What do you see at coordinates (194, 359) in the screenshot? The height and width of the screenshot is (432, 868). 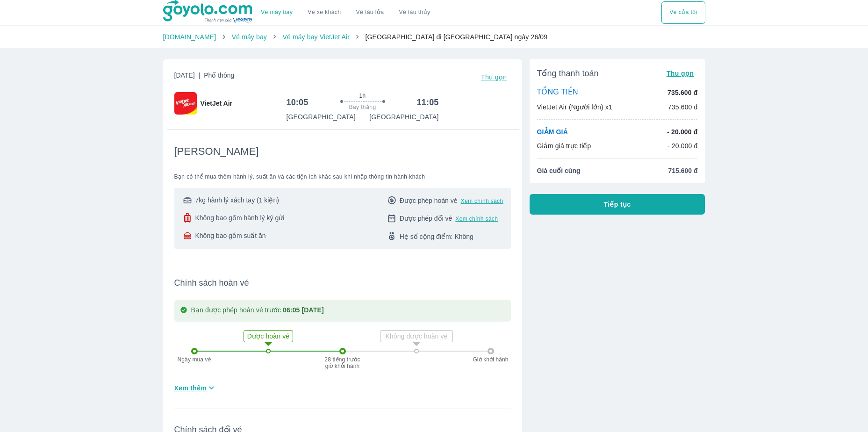 I see `p: Ngày mua vé` at bounding box center [194, 359].